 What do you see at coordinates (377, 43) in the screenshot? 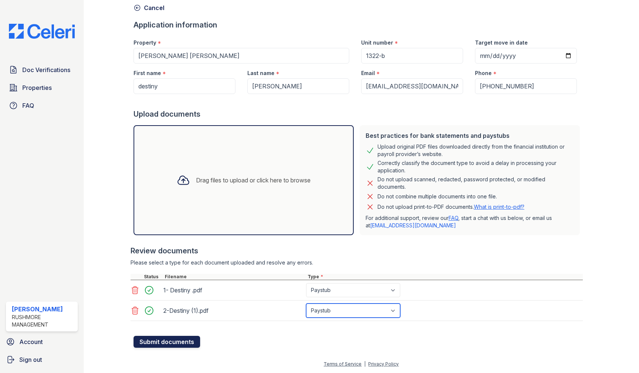
I see `label: Unit number` at bounding box center [377, 43].